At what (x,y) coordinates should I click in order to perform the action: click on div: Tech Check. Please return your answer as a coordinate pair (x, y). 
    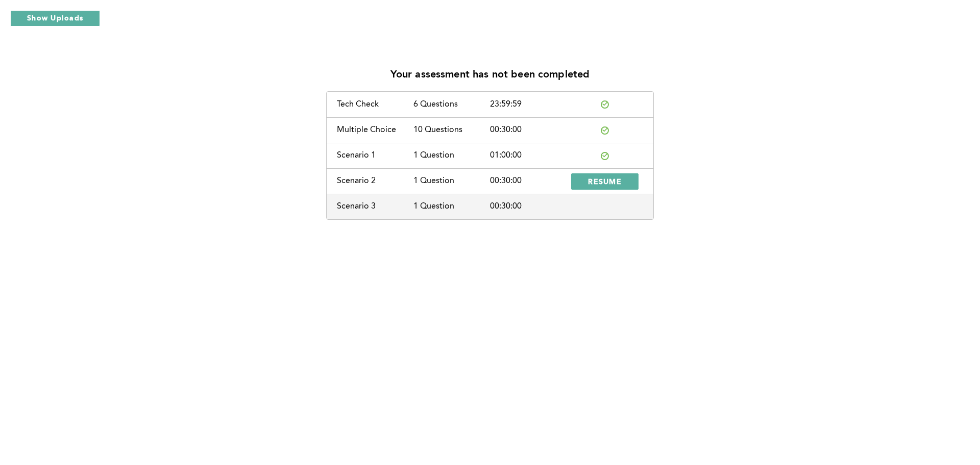
    Looking at the image, I should click on (375, 105).